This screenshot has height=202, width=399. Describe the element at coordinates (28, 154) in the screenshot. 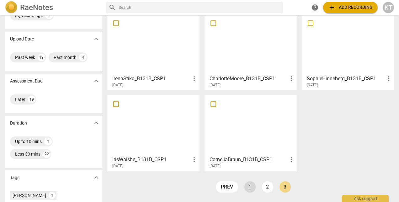

I see `div: Less 30 mins` at that location.